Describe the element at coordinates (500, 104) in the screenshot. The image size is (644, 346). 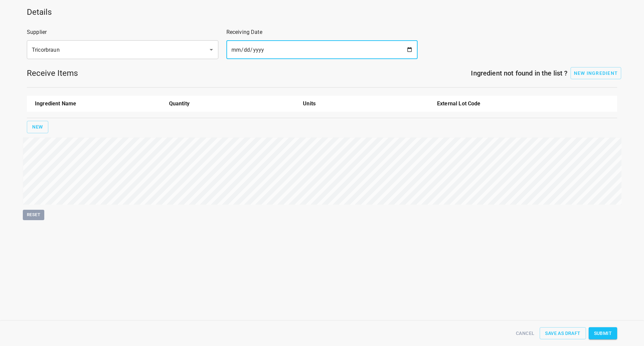
I see `p: External Lot Code` at that location.